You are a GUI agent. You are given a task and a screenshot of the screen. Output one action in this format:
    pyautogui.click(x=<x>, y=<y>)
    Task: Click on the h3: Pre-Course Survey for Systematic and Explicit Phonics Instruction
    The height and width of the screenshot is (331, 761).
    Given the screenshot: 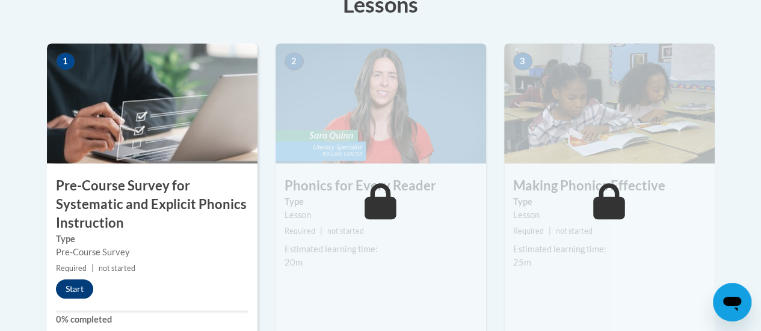 What is the action you would take?
    pyautogui.click(x=152, y=205)
    